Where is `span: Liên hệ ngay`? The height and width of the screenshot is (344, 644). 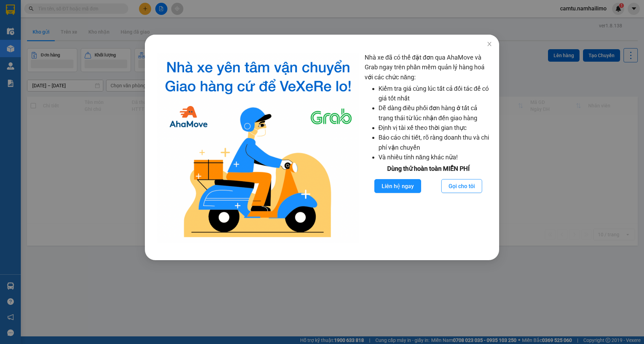 span: Liên hệ ngay is located at coordinates (398, 186).